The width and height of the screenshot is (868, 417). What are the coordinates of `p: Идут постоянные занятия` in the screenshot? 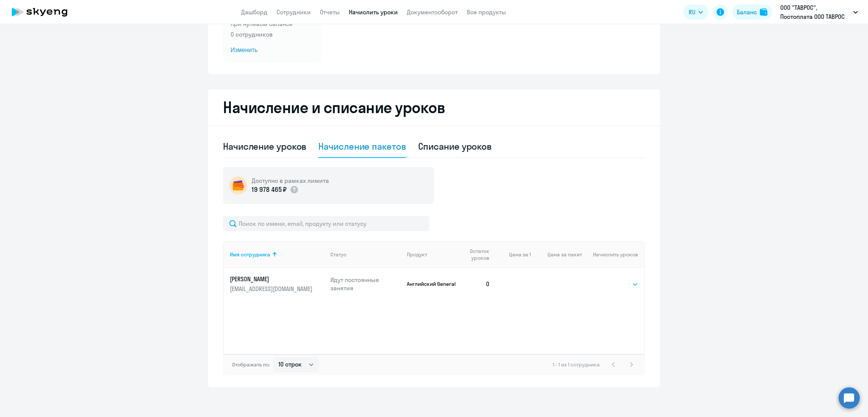 It's located at (366, 284).